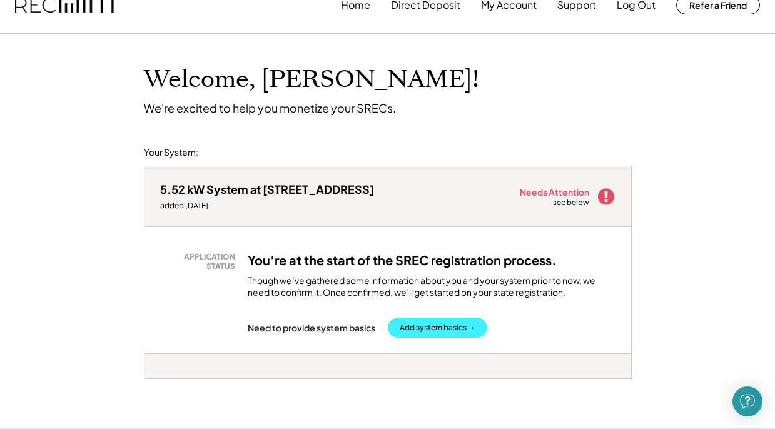 This screenshot has width=775, height=429. Describe the element at coordinates (437, 328) in the screenshot. I see `button: Add system basics →` at that location.